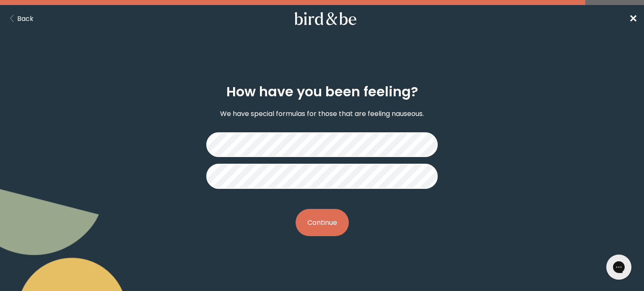  Describe the element at coordinates (20, 18) in the screenshot. I see `button: Back Button` at that location.